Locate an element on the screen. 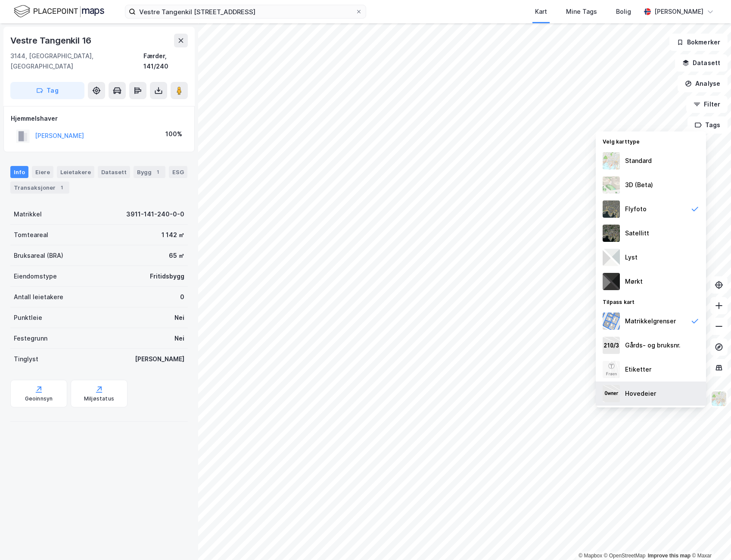  div: Tinglyst is located at coordinates (25, 359).